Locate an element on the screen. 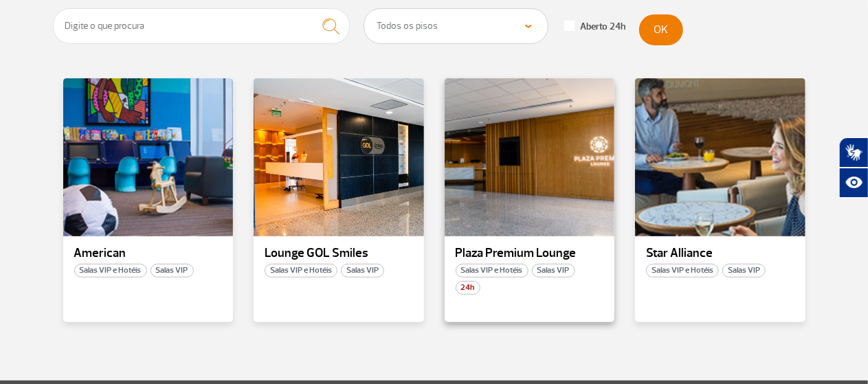 The image size is (868, 384). p: Lounge GOL Smiles is located at coordinates (339, 253).